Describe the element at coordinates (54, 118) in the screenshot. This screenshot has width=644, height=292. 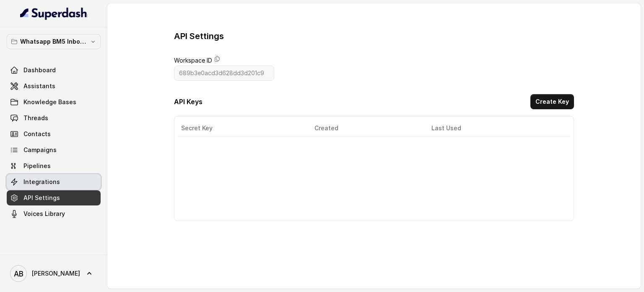
I see `a: Threads` at that location.